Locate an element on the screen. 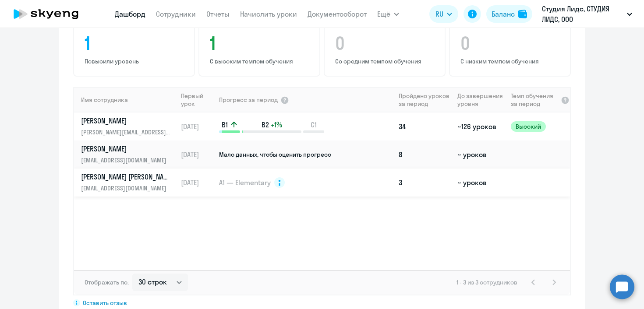  p: Студия Лидс, СТУДИЯ ЛИДС, ООО is located at coordinates (583, 14).